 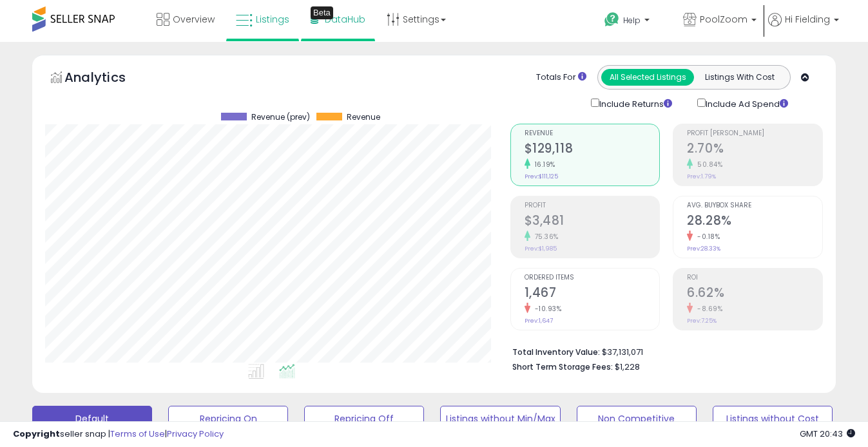 What do you see at coordinates (546, 308) in the screenshot?
I see `small: -10.93%` at bounding box center [546, 308].